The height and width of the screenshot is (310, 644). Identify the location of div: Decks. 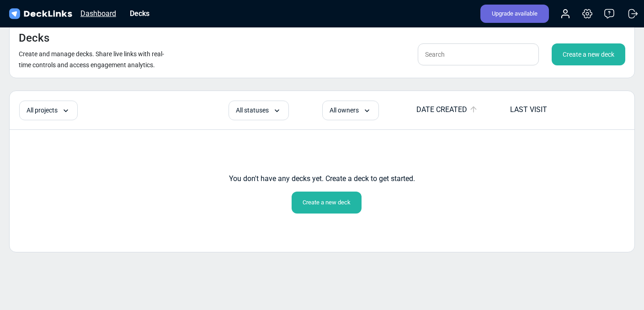
(139, 13).